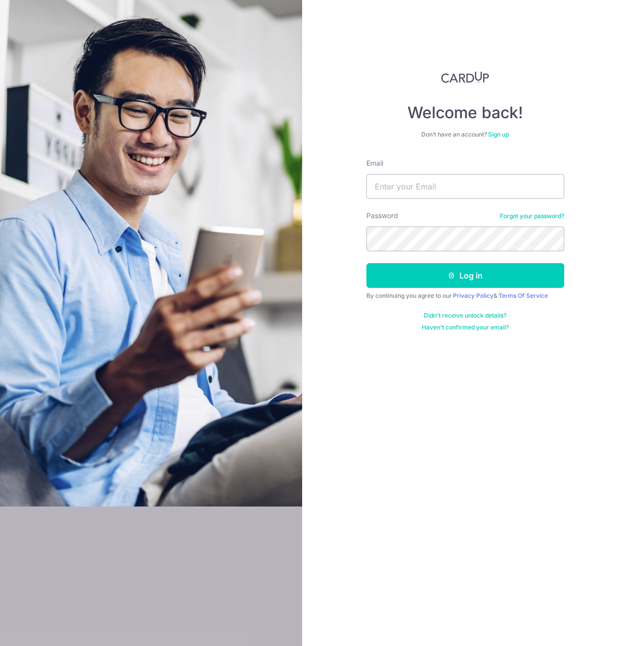 The width and height of the screenshot is (628, 646). What do you see at coordinates (465, 276) in the screenshot?
I see `button: Log in` at bounding box center [465, 276].